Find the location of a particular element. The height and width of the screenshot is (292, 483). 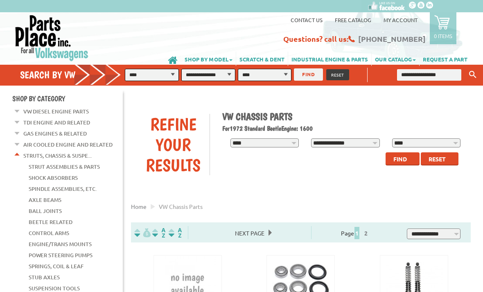

p: 0 items is located at coordinates (443, 36).